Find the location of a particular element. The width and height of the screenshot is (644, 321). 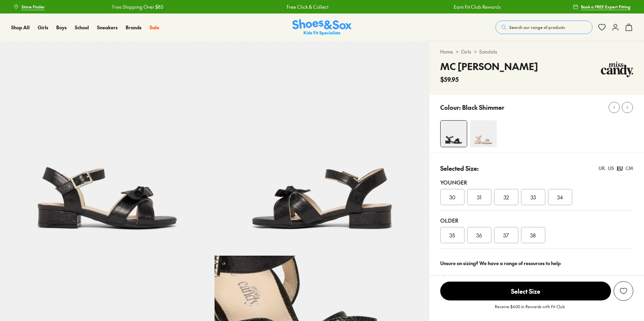

p: Colour: is located at coordinates (451, 107).